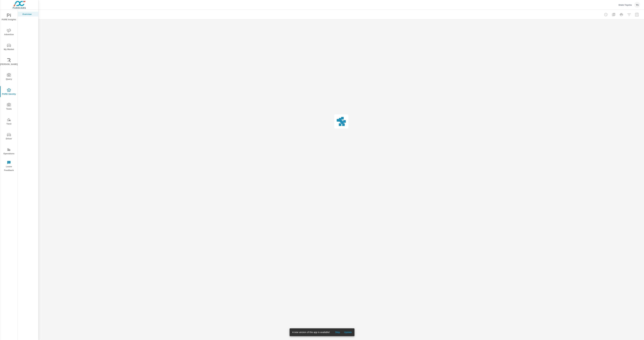 This screenshot has width=644, height=340. What do you see at coordinates (9, 166) in the screenshot?
I see `span: Leave Feedback` at bounding box center [9, 166].